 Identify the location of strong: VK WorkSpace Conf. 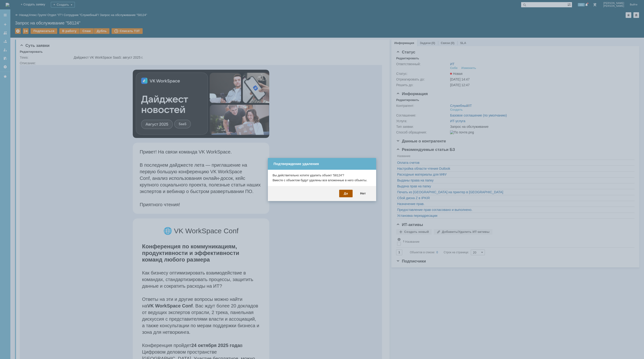
(150, 241).